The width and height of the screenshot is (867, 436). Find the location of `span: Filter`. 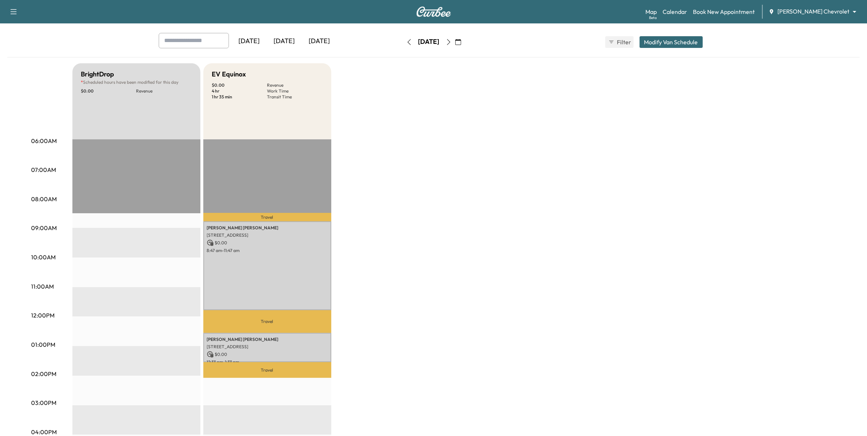

span: Filter is located at coordinates (624, 42).